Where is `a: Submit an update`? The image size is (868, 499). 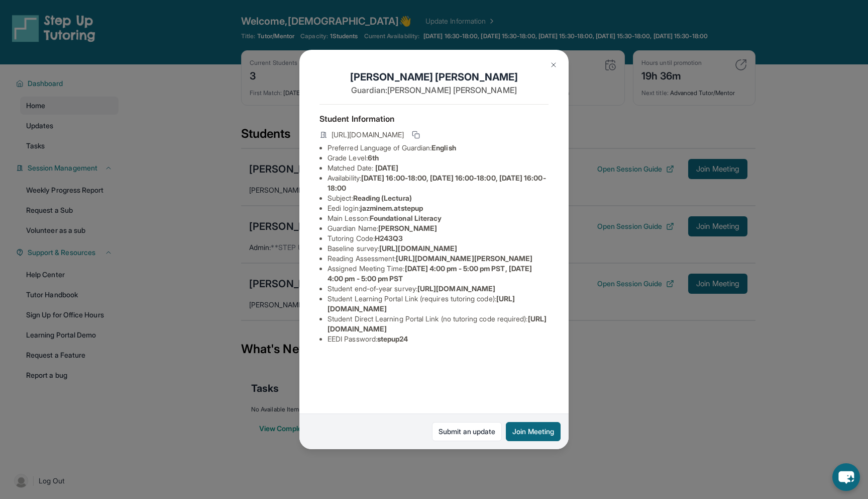
a: Submit an update is located at coordinates (467, 431).